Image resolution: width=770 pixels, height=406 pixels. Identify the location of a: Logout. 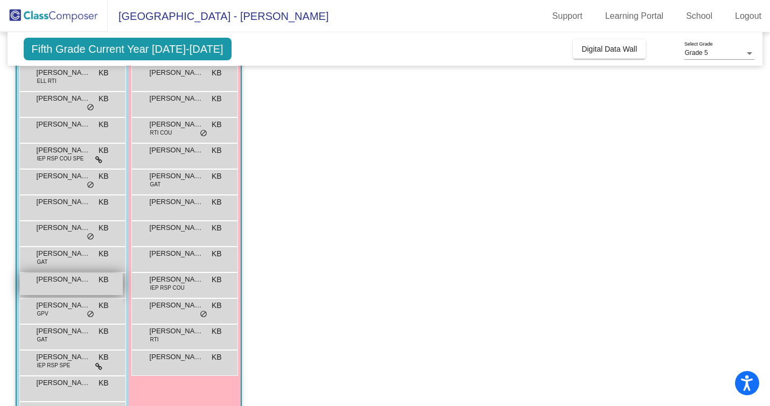
(748, 16).